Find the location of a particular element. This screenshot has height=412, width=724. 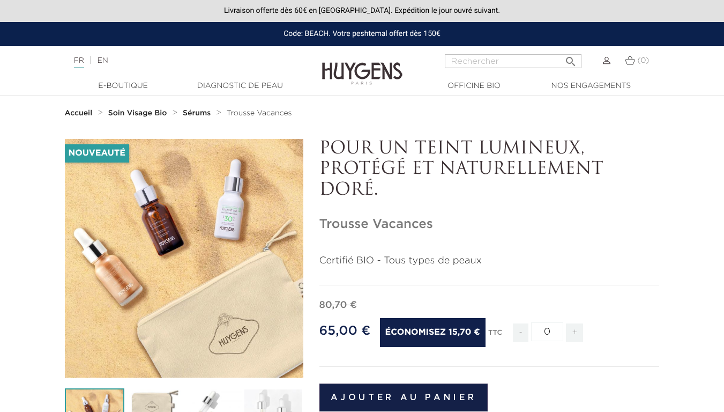

a: E-Boutique is located at coordinates (123, 86).